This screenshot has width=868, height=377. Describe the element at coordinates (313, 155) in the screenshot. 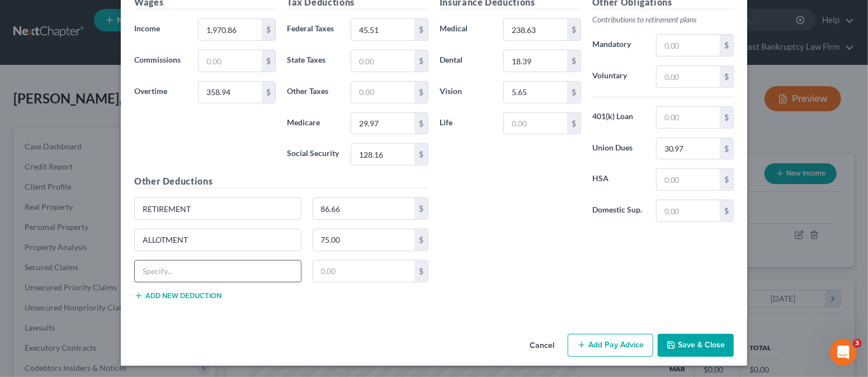

I see `label: Social Security` at that location.